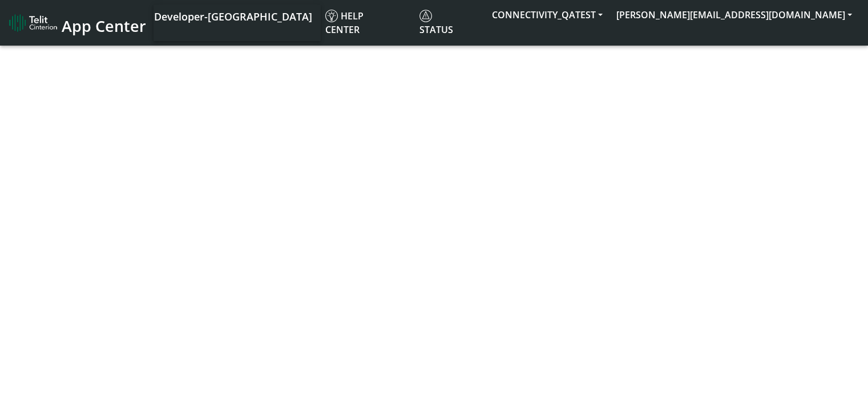  Describe the element at coordinates (547, 15) in the screenshot. I see `button: CONNECTIVITY_QATEST` at that location.